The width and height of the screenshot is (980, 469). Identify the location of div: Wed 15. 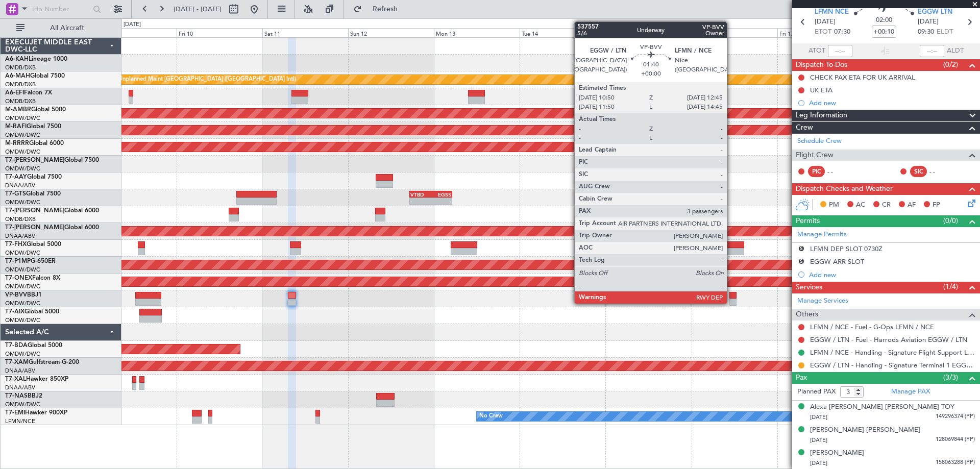
(649, 33).